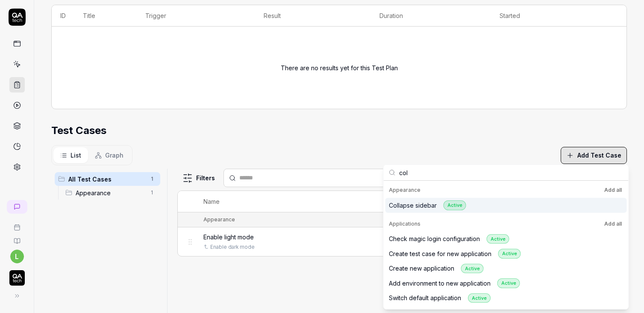 The image size is (644, 313). I want to click on div: Suggestions, so click(506, 245).